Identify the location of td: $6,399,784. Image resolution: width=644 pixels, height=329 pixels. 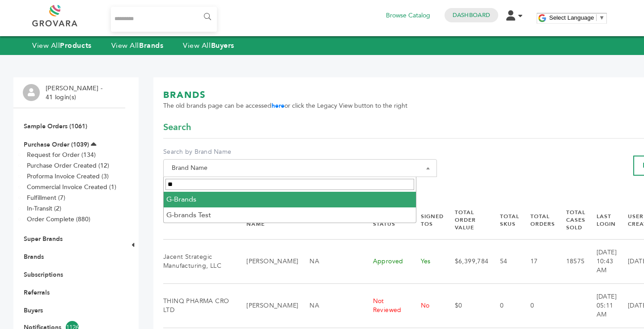
(466, 261).